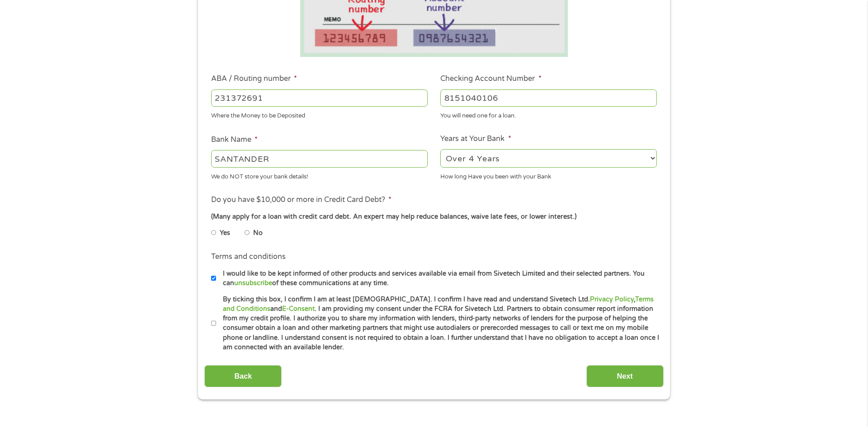 This screenshot has width=868, height=427. I want to click on label: Checking Account Number, so click(491, 79).